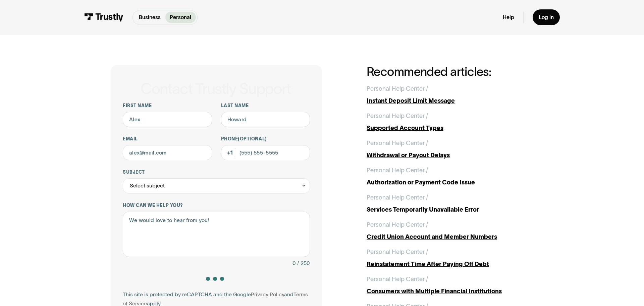 This screenshot has height=306, width=644. I want to click on div: / 250, so click(303, 263).